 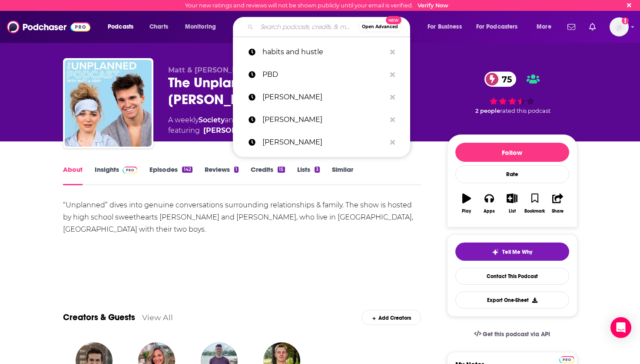 I want to click on img: tell me why sparkle, so click(x=495, y=252).